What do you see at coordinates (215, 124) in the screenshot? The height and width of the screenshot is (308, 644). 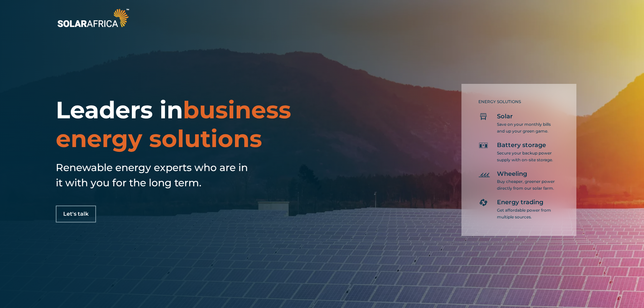 I see `h1: Leaders in` at bounding box center [215, 124].